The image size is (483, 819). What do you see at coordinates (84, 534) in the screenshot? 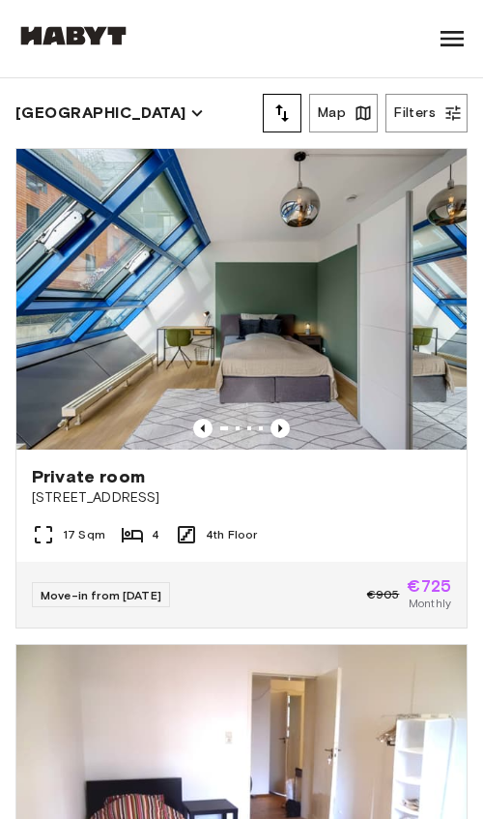
I see `span: 17 Sqm` at bounding box center [84, 534].